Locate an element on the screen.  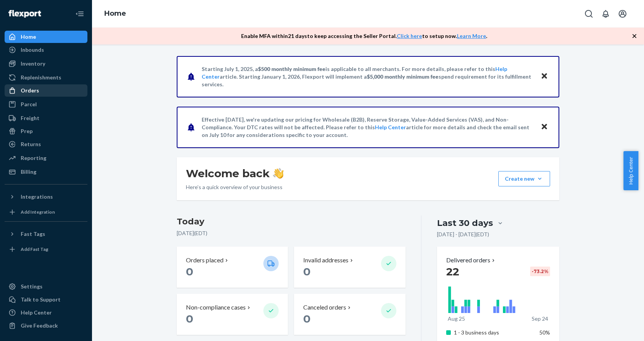
span: Help Center is located at coordinates (630, 170).